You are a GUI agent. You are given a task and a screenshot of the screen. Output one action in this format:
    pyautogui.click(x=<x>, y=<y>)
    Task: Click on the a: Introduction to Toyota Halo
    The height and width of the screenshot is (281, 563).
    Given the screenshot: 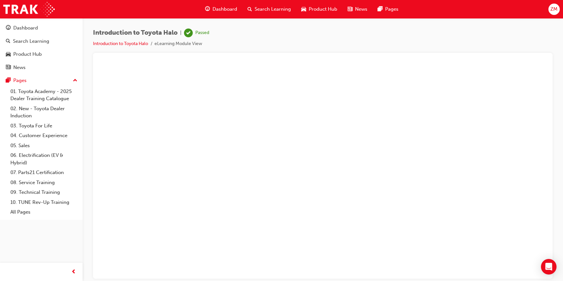 What is the action you would take?
    pyautogui.click(x=120, y=43)
    